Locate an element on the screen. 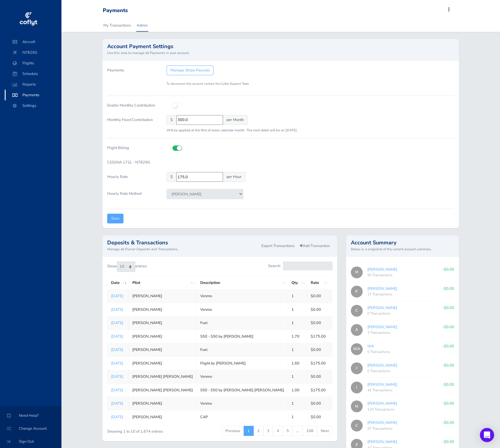 Image resolution: width=500 pixels, height=448 pixels. span: per Hour is located at coordinates (234, 177).